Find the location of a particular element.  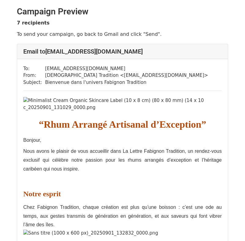

td: Subject: is located at coordinates (34, 82).